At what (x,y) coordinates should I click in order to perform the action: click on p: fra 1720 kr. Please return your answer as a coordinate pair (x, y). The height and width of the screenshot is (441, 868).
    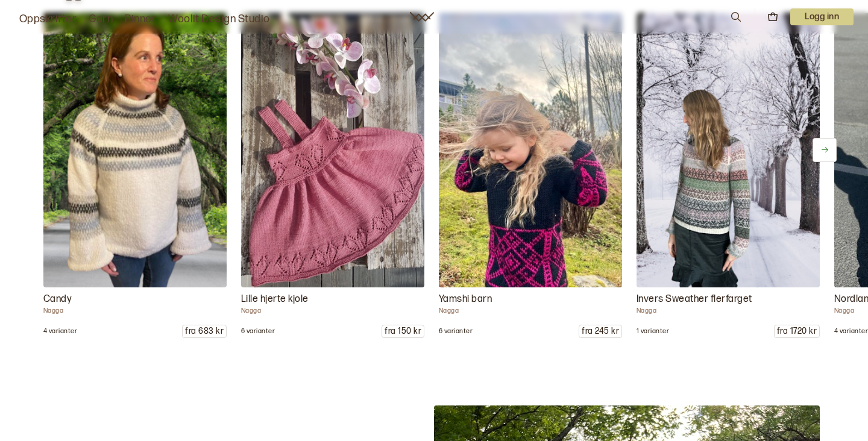
    Looking at the image, I should click on (797, 332).